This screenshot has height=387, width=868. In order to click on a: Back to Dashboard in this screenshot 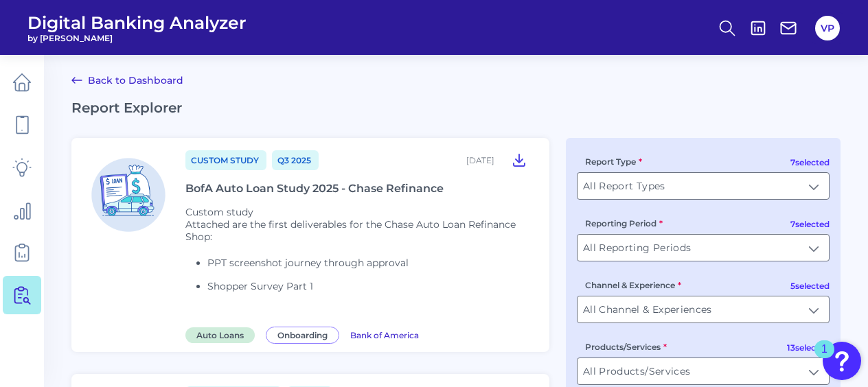, I will do `click(127, 80)`.